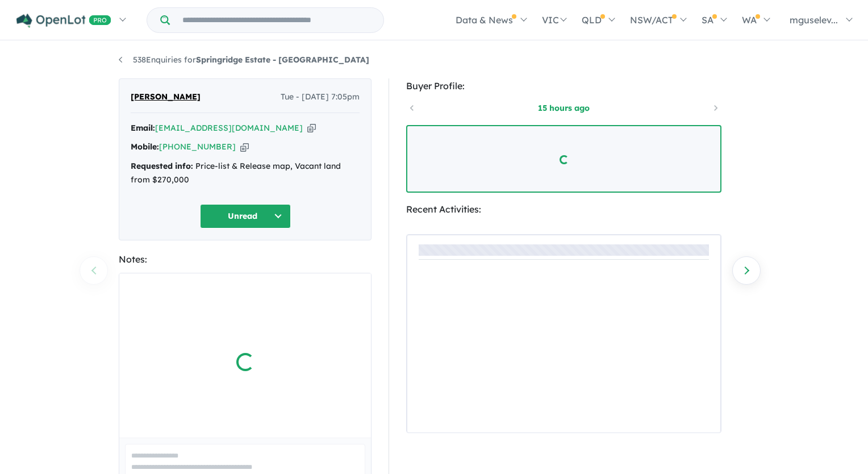 This screenshot has height=474, width=868. I want to click on div: Notes:, so click(245, 259).